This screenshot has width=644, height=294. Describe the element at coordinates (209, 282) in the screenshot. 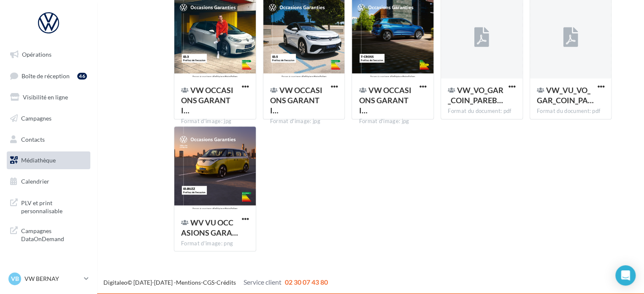

I see `a: CGS` at that location.